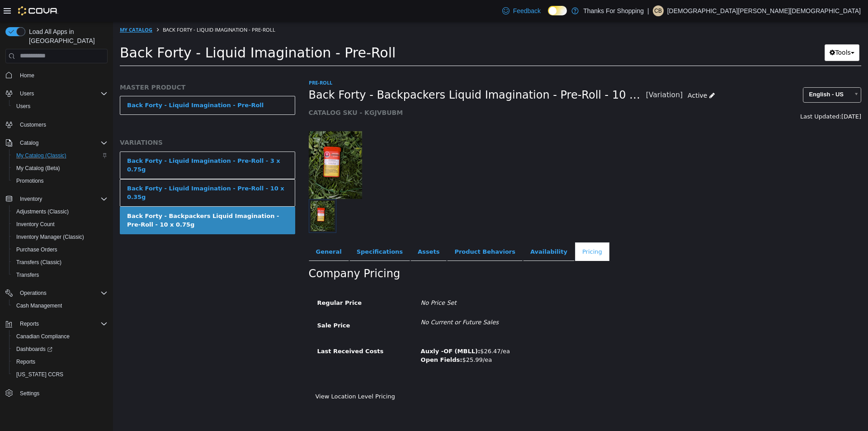 The width and height of the screenshot is (868, 431). Describe the element at coordinates (521, 11) in the screenshot. I see `a: Feedback` at that location.